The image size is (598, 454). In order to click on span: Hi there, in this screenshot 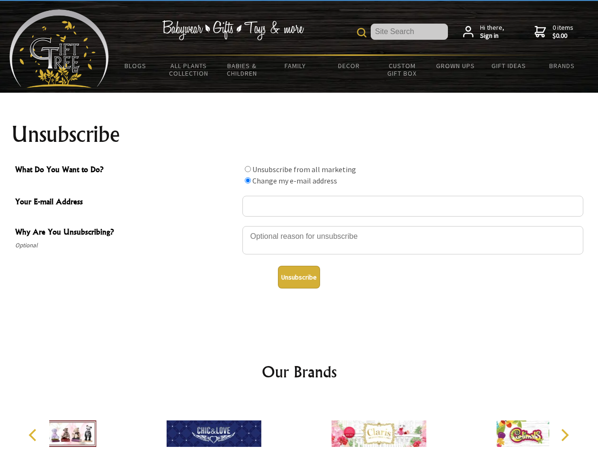, I will do `click(492, 32)`.